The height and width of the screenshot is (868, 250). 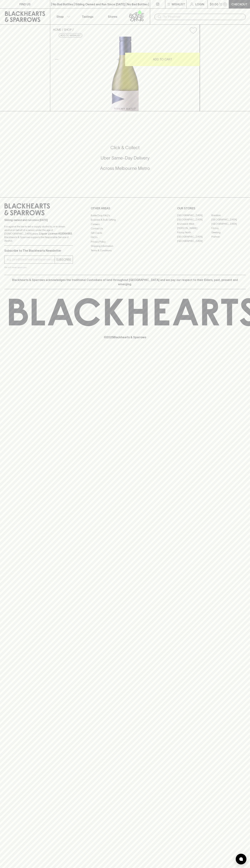 I want to click on a: Shipping Information, so click(x=125, y=246).